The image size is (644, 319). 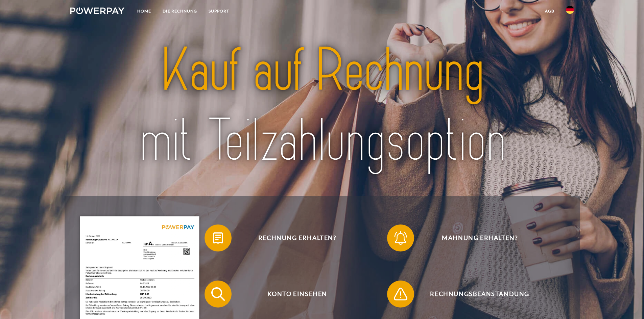 I want to click on a: Mahnung erhalten?, so click(x=475, y=238).